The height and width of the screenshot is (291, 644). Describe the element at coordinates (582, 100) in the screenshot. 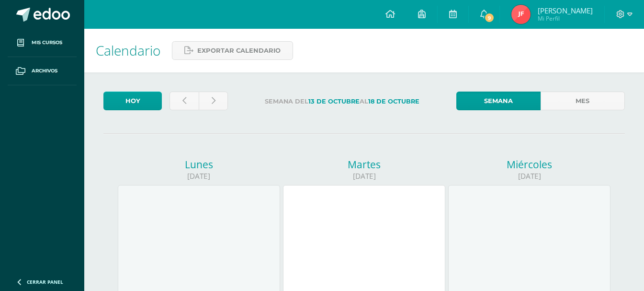

I see `a: Mes` at that location.